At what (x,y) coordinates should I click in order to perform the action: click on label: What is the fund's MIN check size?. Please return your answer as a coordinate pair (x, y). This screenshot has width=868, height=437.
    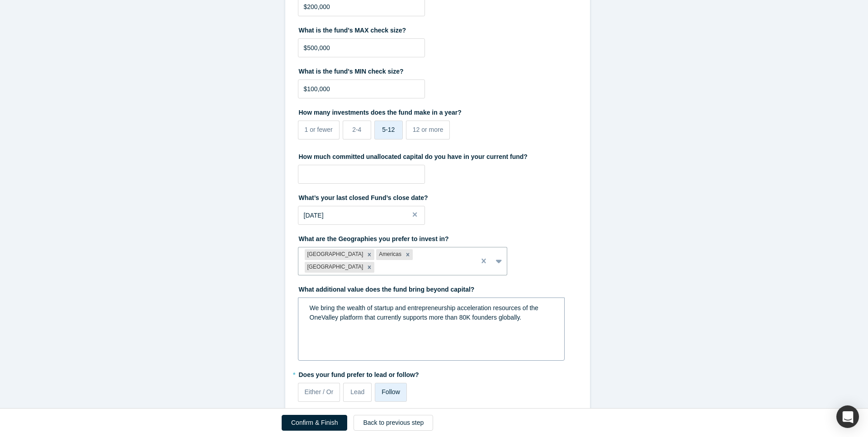
    Looking at the image, I should click on (437, 70).